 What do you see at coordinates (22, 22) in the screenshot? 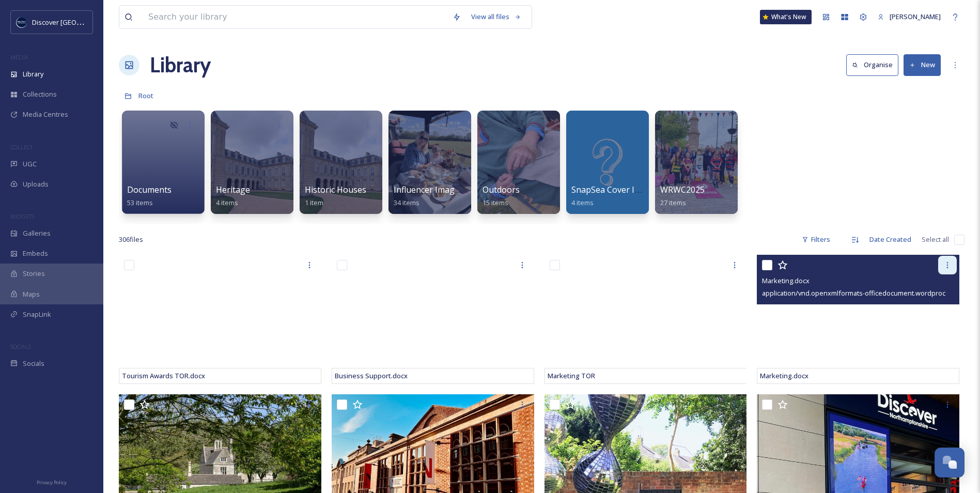
I see `img: Untitled%20design%20%282%29.png` at bounding box center [22, 22].